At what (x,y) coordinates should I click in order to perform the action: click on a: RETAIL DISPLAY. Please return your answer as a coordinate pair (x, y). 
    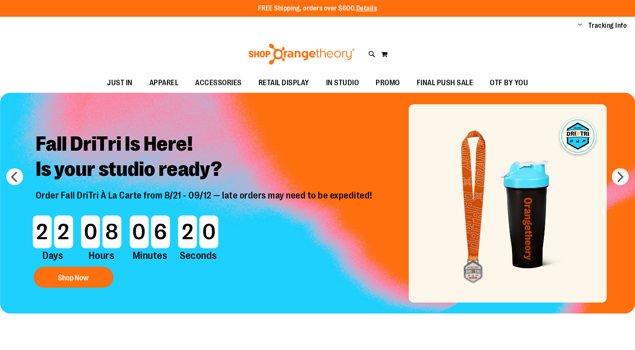
    Looking at the image, I should click on (284, 83).